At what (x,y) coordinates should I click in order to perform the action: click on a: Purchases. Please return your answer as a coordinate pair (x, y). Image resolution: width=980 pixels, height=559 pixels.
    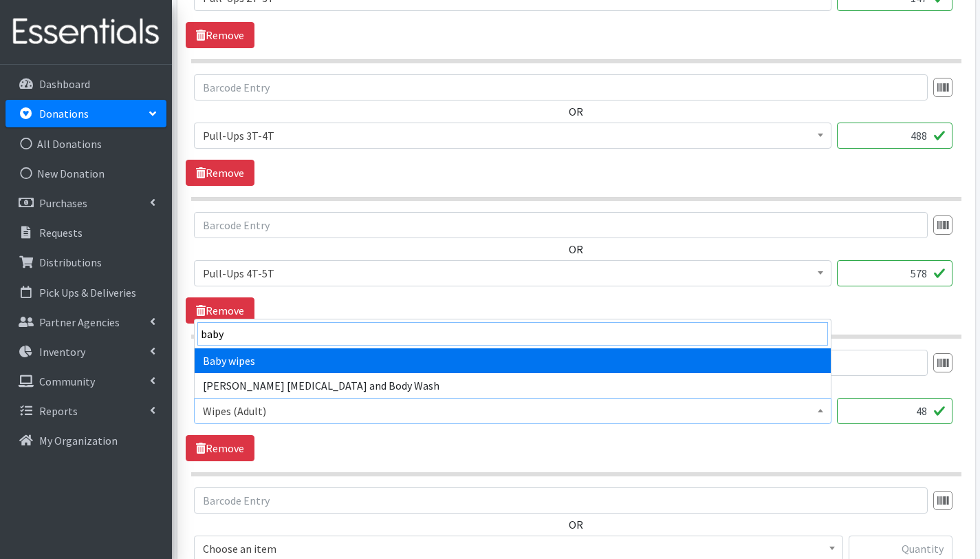
    Looking at the image, I should click on (86, 203).